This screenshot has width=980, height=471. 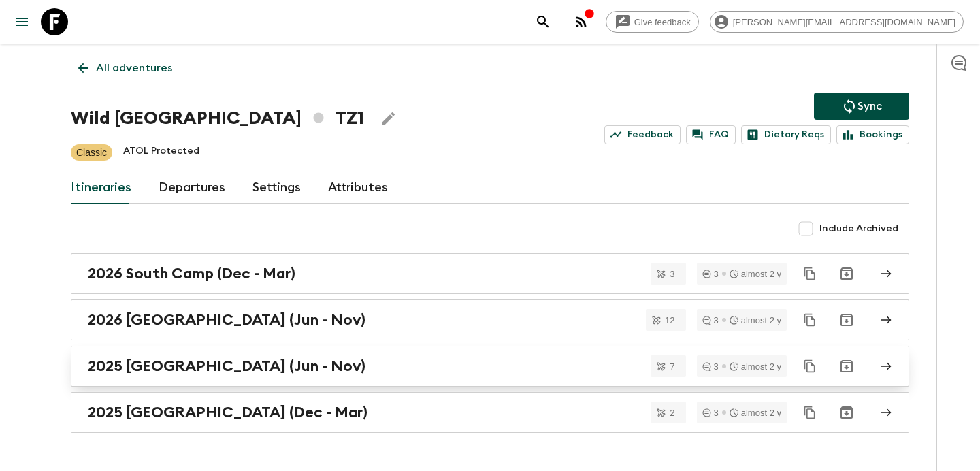 I want to click on h2: 2026 South Camp (Dec - Mar), so click(x=191, y=273).